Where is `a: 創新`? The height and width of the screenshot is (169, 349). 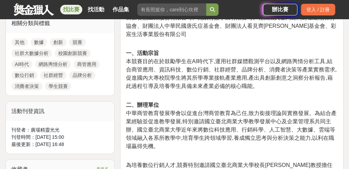
a: 創新 is located at coordinates (58, 42).